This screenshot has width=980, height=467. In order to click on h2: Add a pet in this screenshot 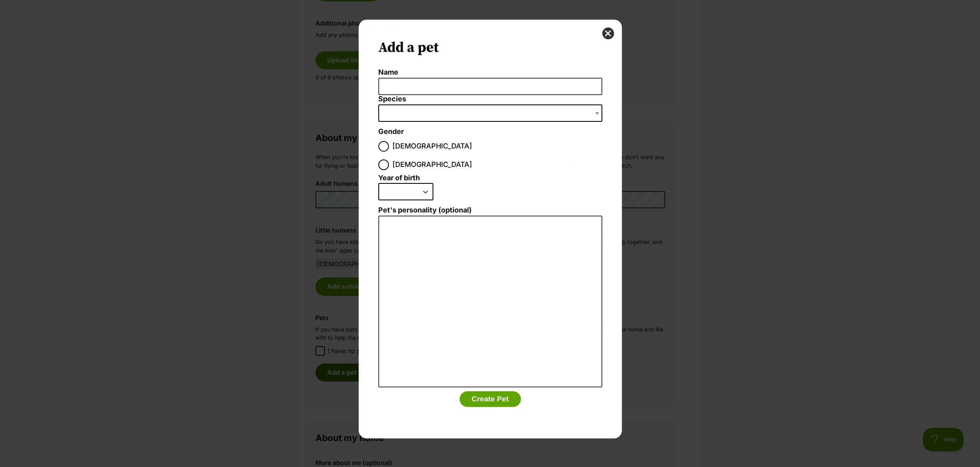, I will do `click(490, 48)`.